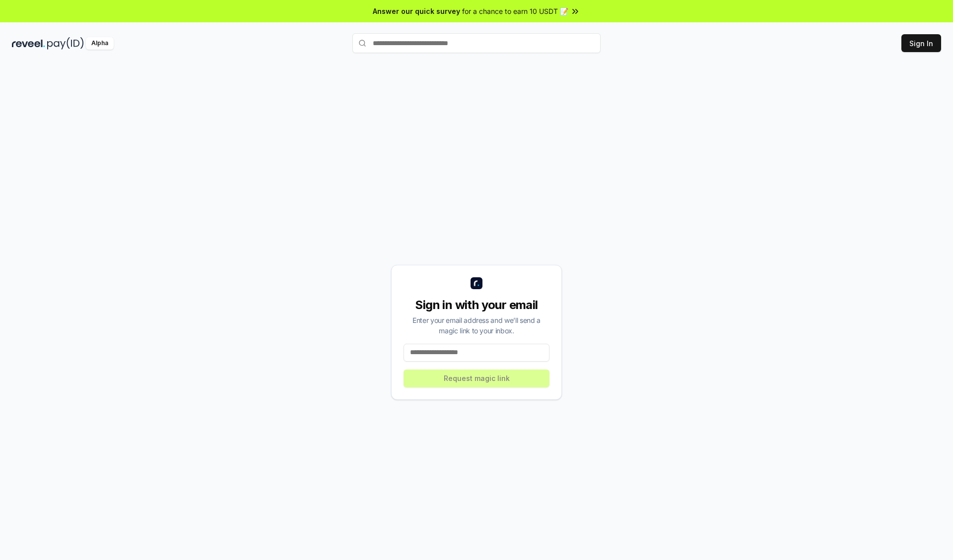 The width and height of the screenshot is (953, 560). What do you see at coordinates (417, 11) in the screenshot?
I see `span: Answer our quick survey` at bounding box center [417, 11].